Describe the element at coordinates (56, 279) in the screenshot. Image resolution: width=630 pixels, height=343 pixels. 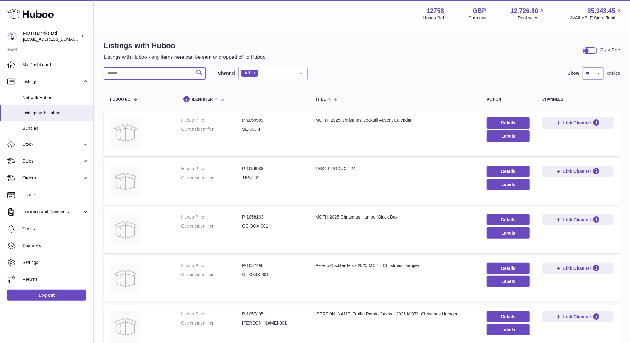
I see `span: Returns` at that location.